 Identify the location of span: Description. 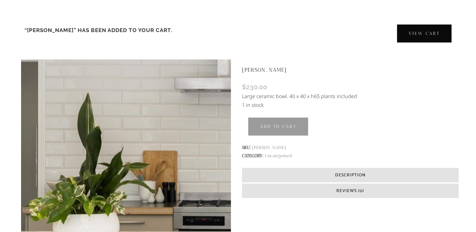
(350, 175).